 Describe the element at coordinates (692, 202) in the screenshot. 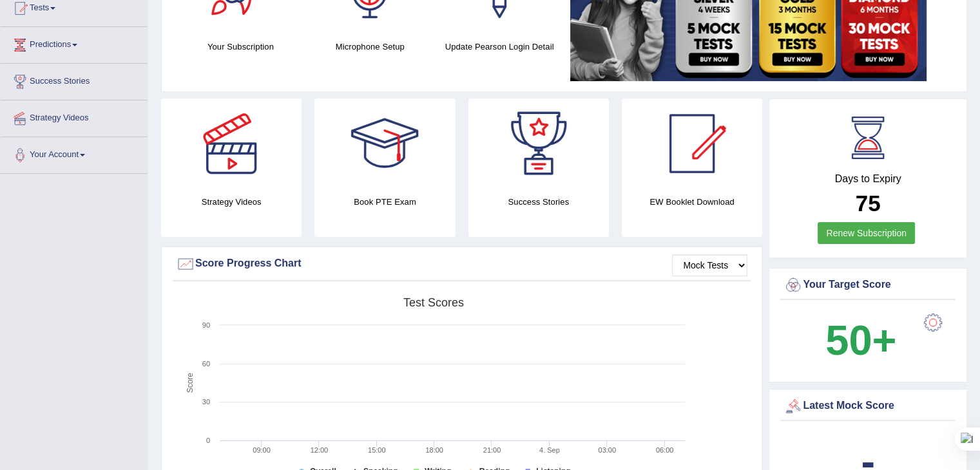

I see `h4: EW Booklet Download` at that location.